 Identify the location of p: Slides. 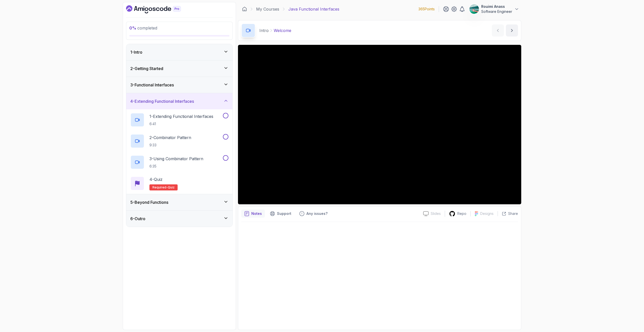
(436, 214).